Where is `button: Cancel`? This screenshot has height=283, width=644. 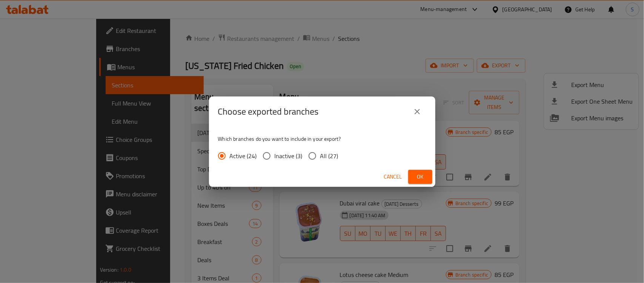 button: Cancel is located at coordinates (394, 176).